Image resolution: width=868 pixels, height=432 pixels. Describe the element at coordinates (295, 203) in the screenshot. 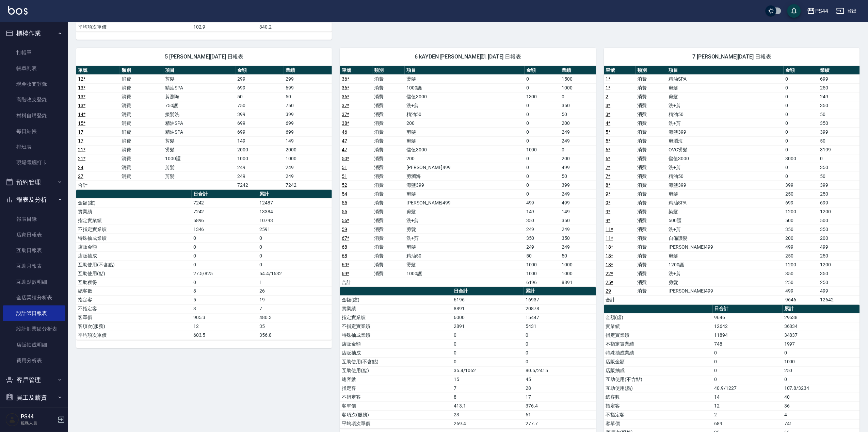

I see `td: 12487` at that location.